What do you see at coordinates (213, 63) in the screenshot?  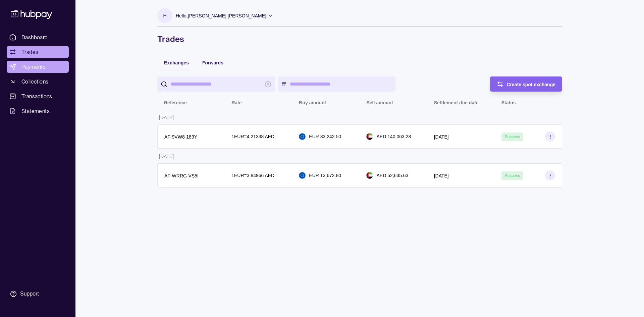 I see `span: Forwards` at bounding box center [213, 63].